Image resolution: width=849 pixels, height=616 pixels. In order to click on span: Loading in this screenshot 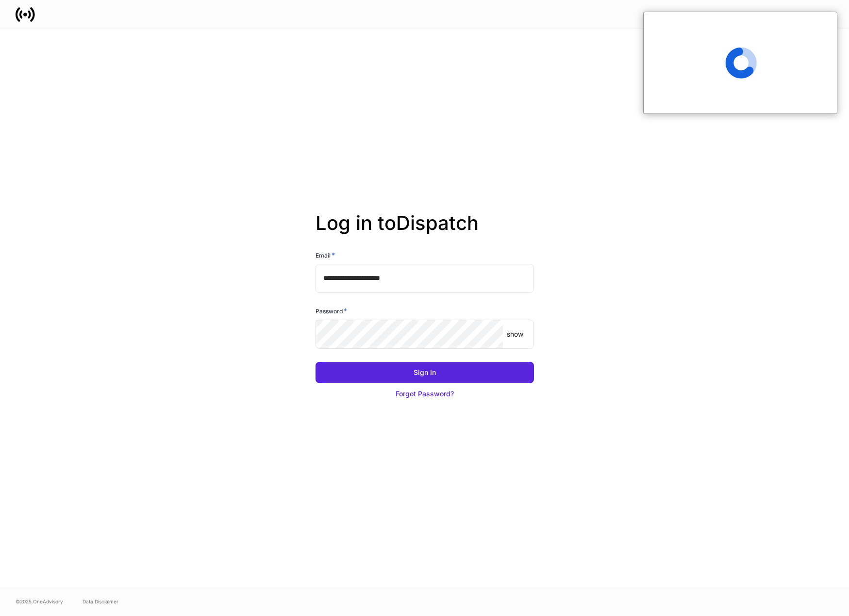, I will do `click(740, 63)`.